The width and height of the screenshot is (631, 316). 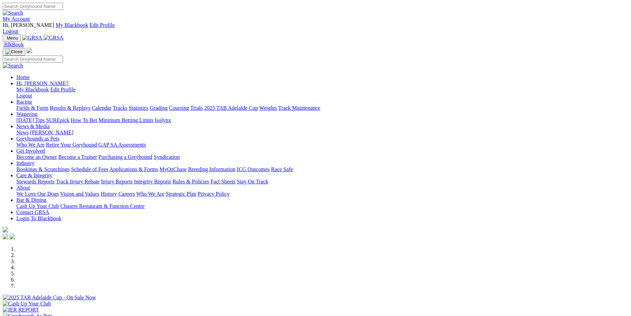 I want to click on a: Home, so click(x=23, y=77).